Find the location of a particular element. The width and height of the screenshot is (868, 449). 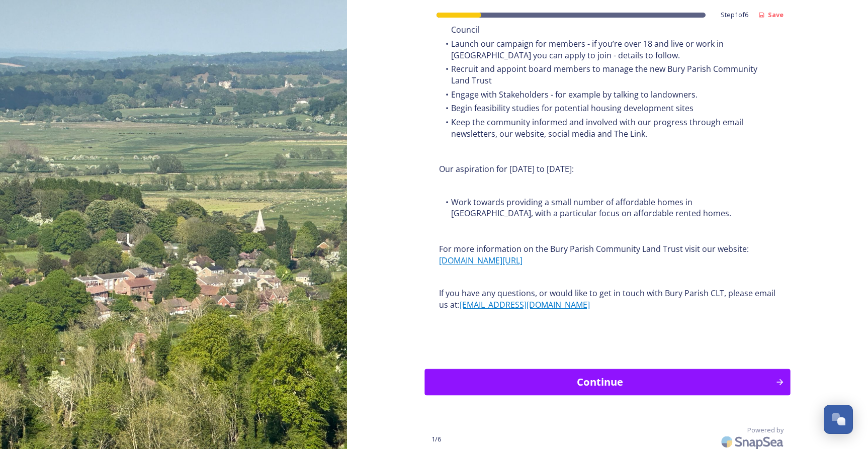

span: Powered by is located at coordinates (765, 430).